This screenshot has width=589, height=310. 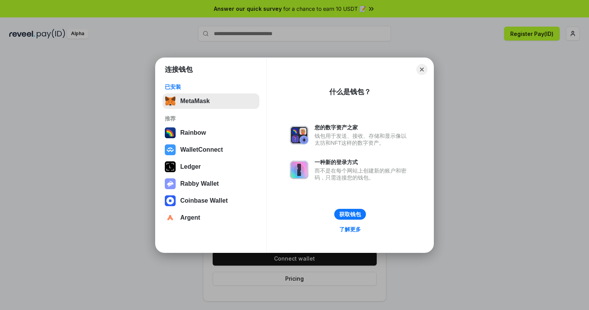 What do you see at coordinates (211, 87) in the screenshot?
I see `div: 已安装` at bounding box center [211, 87].